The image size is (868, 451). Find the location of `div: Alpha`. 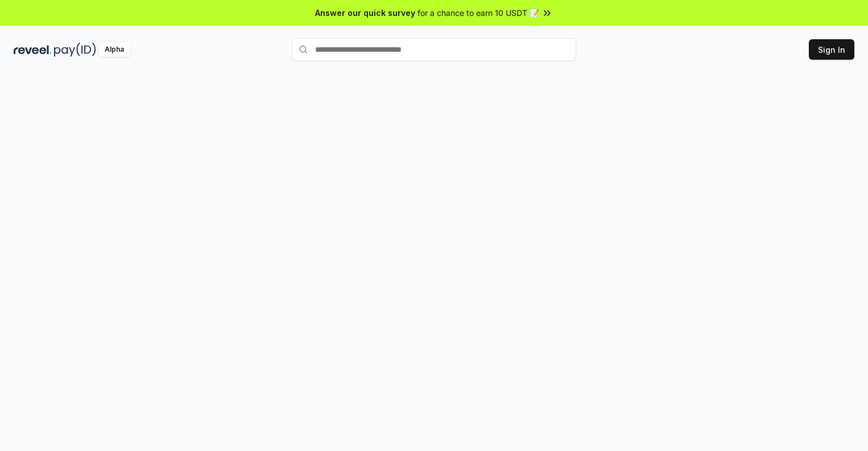

div: Alpha is located at coordinates (115, 50).